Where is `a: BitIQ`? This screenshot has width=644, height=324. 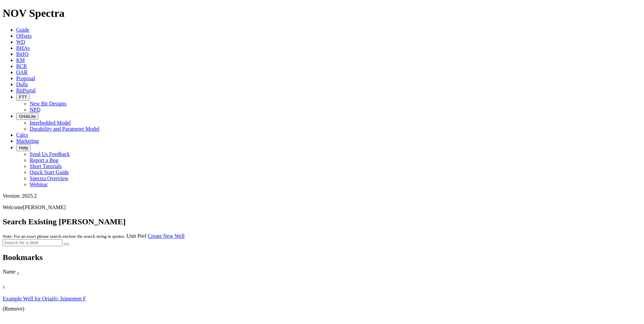 a: BitIQ is located at coordinates (22, 54).